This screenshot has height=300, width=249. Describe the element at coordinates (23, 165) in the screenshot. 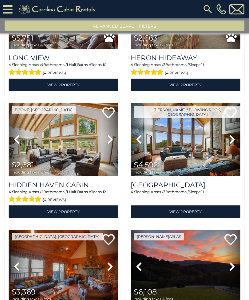

I see `span: $2,681` at that location.